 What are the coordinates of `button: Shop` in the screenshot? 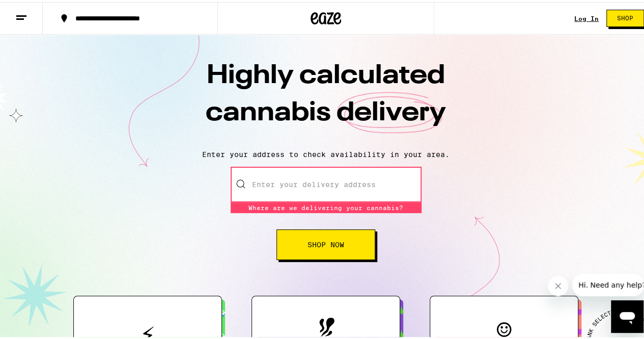 It's located at (625, 16).